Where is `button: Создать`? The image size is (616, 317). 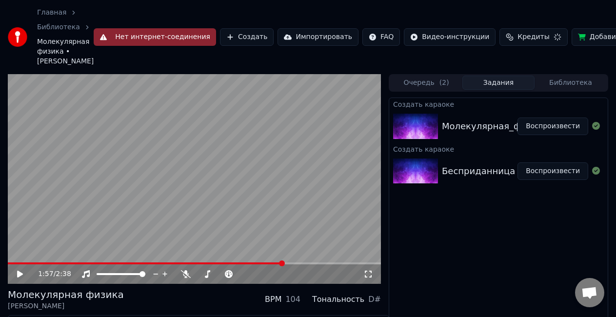 button: Создать is located at coordinates (247, 37).